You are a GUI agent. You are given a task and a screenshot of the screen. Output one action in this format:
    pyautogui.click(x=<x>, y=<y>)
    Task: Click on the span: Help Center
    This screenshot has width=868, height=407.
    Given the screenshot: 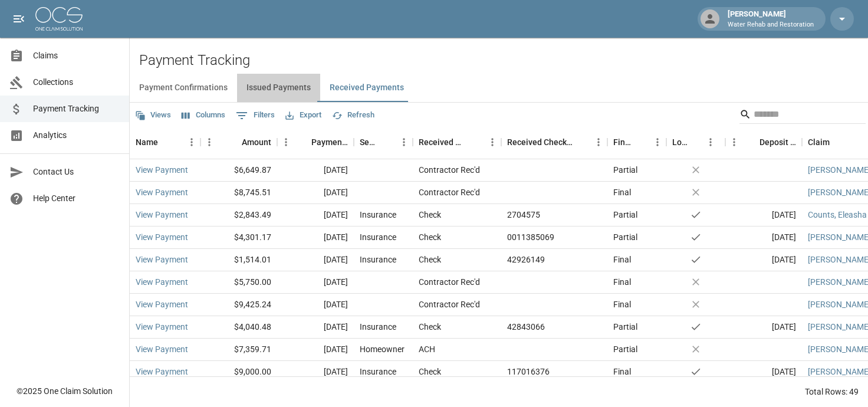 What is the action you would take?
    pyautogui.click(x=76, y=198)
    